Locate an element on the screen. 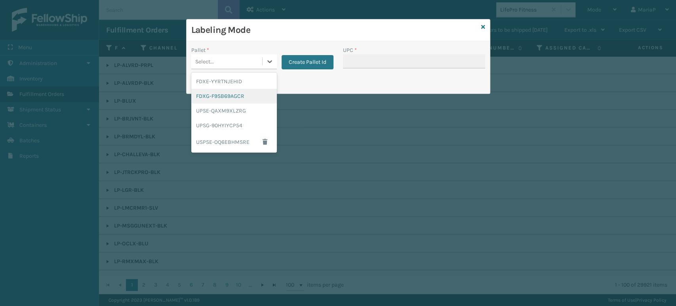 Image resolution: width=676 pixels, height=306 pixels. div: FDXG-F9SB69AGCR is located at coordinates (234, 96).